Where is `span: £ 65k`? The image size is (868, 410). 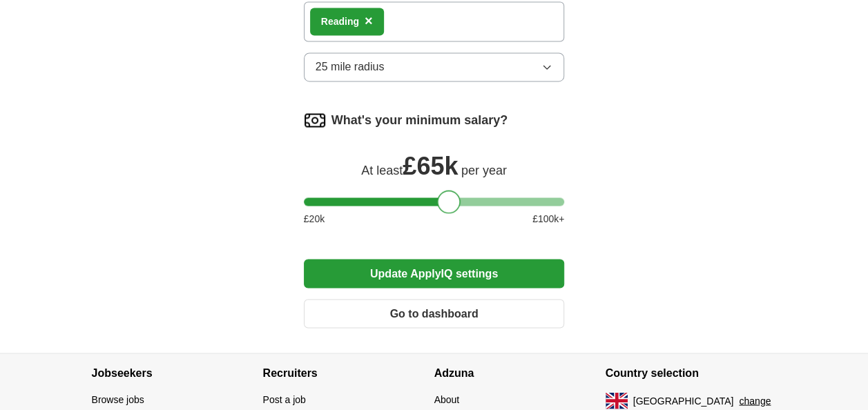
span: £ 65k is located at coordinates (430, 166).